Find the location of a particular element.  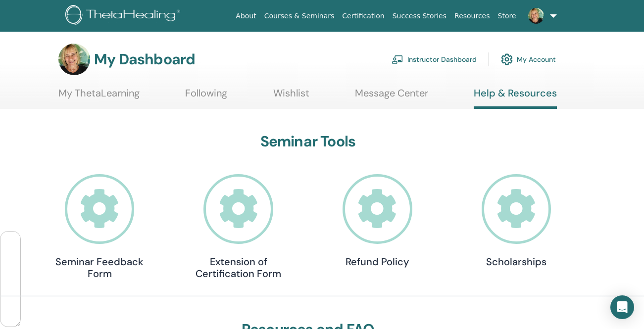

h3: Seminar Tools is located at coordinates (308, 142).